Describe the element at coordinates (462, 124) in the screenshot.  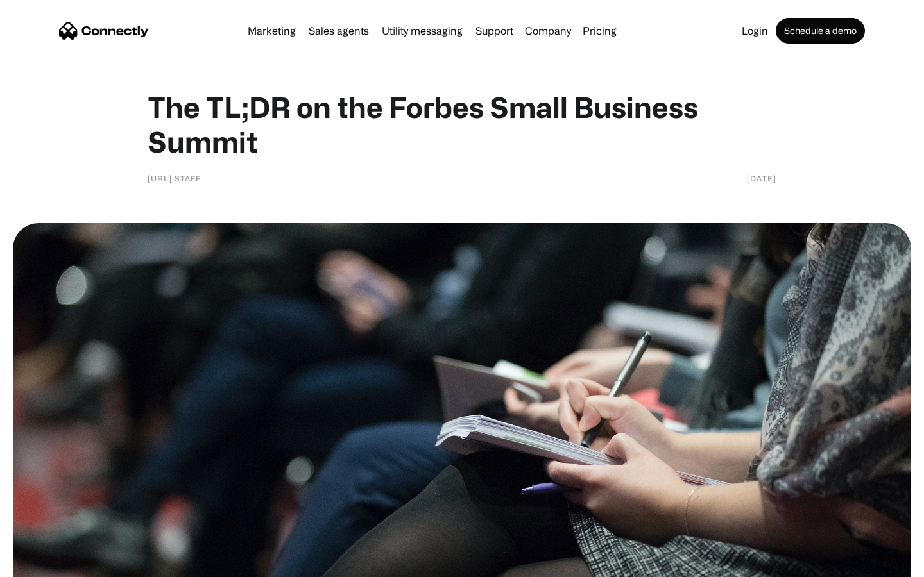
I see `h1: The TL;DR on the Forbes Small Business Summit` at that location.